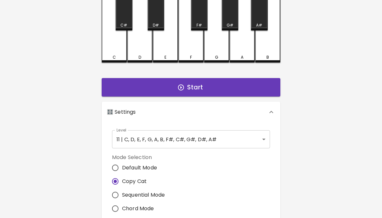  I want to click on div: G, so click(217, 58).